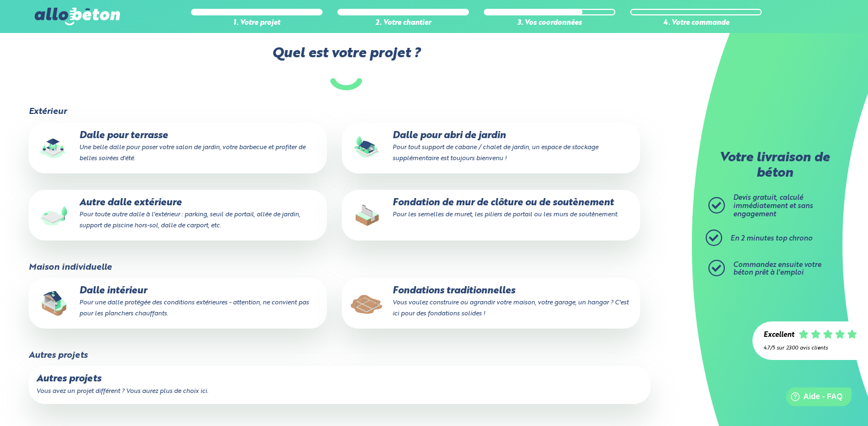 The image size is (868, 426). I want to click on small: Pour une dalle protégée des conditions extérieures - attention, ne convient pas pour les plancher..., so click(194, 308).